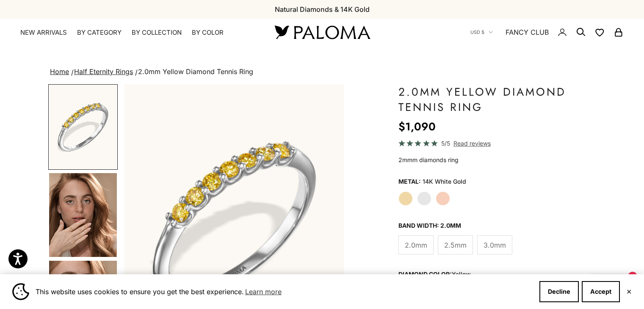  What do you see at coordinates (99, 33) in the screenshot?
I see `summary: By Category` at bounding box center [99, 33].